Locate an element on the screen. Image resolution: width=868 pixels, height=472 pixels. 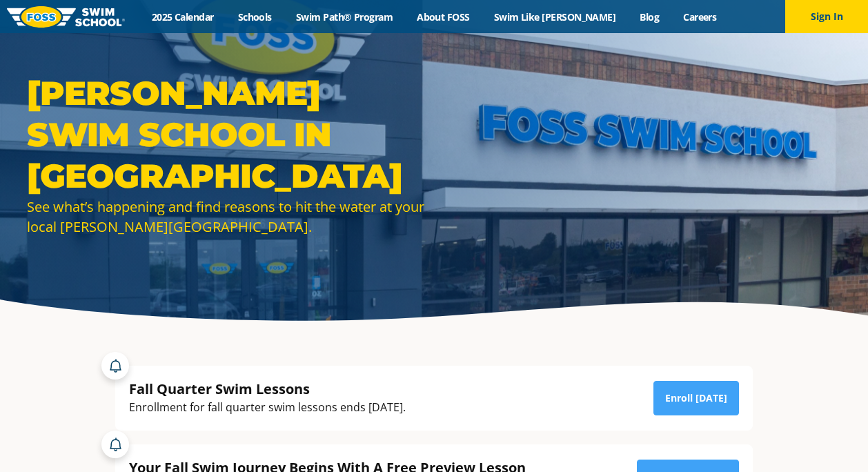
div: Fall Quarter Swim Lessons is located at coordinates (267, 389).